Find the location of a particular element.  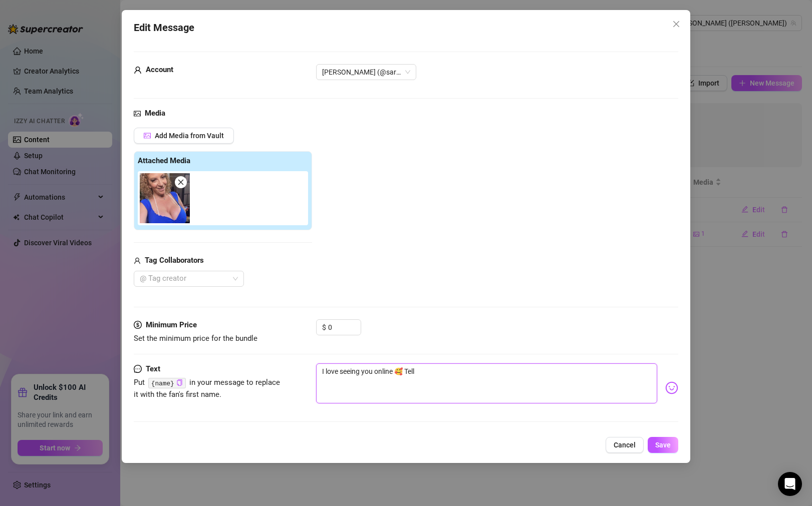

span: copy is located at coordinates (180, 382).